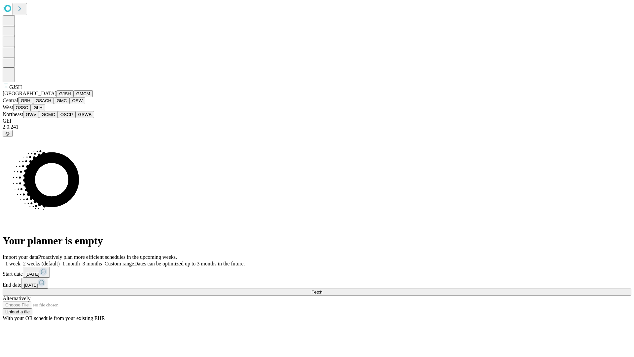 This screenshot has height=357, width=634. Describe the element at coordinates (189, 263) in the screenshot. I see `span: Dates can be optimized up to 3 months in the future.` at that location.